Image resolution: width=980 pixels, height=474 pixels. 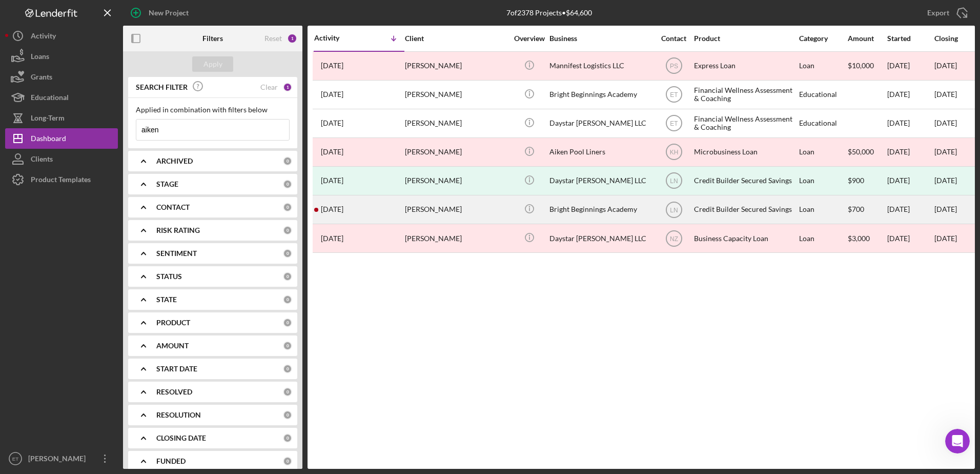 I want to click on button: Export, so click(x=946, y=13).